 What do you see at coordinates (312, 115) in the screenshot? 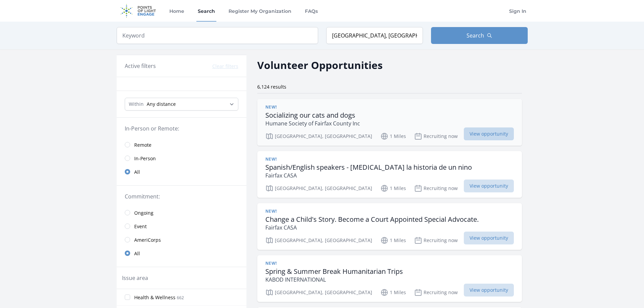
I see `h3: Socializing our cats and dogs` at bounding box center [312, 115].